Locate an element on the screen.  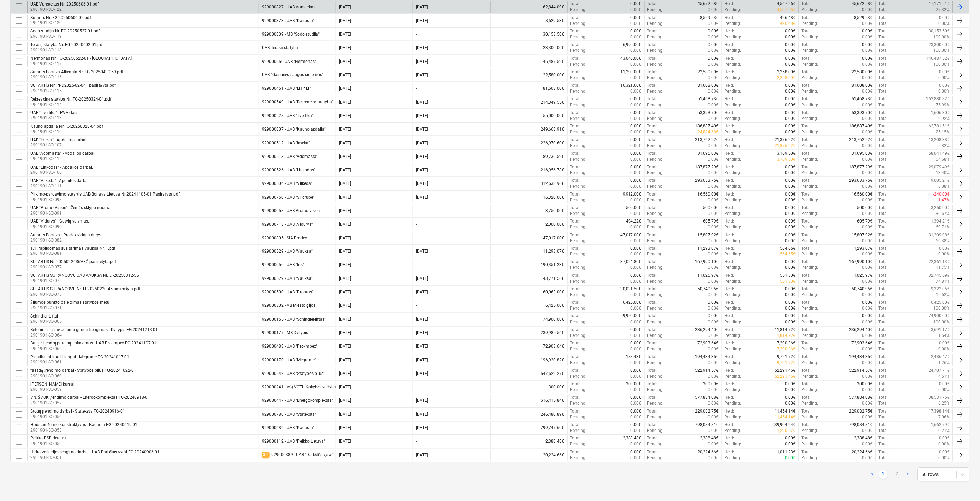
p: 81,608.00€ is located at coordinates (863, 86).